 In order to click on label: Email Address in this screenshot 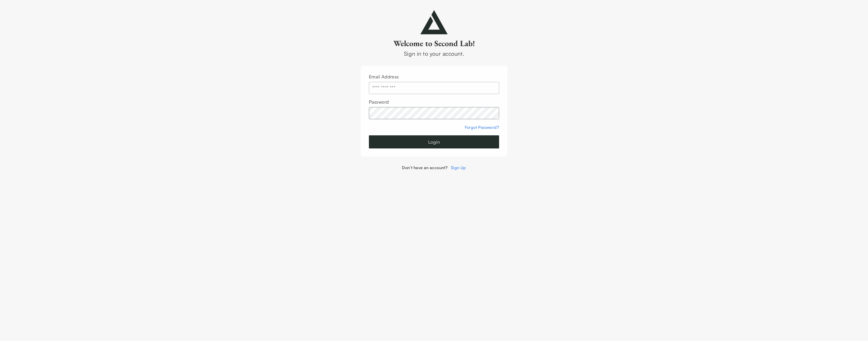, I will do `click(384, 76)`.